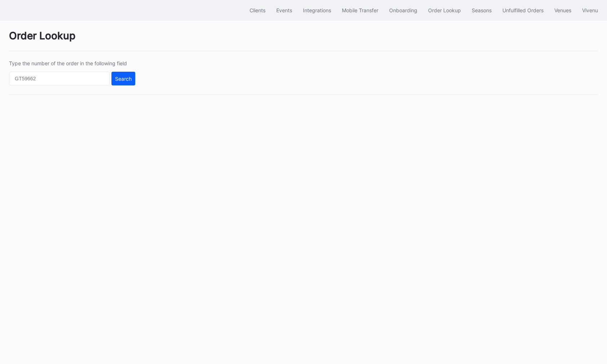 The height and width of the screenshot is (364, 607). Describe the element at coordinates (360, 10) in the screenshot. I see `button: Mobile Transfer` at that location.